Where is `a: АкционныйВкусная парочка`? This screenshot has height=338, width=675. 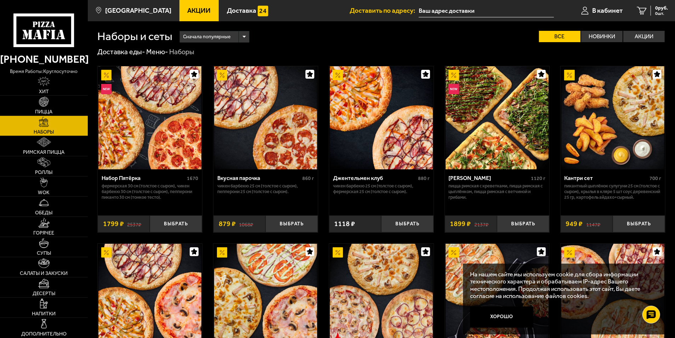
a: АкционныйВкусная парочка is located at coordinates (265, 117).